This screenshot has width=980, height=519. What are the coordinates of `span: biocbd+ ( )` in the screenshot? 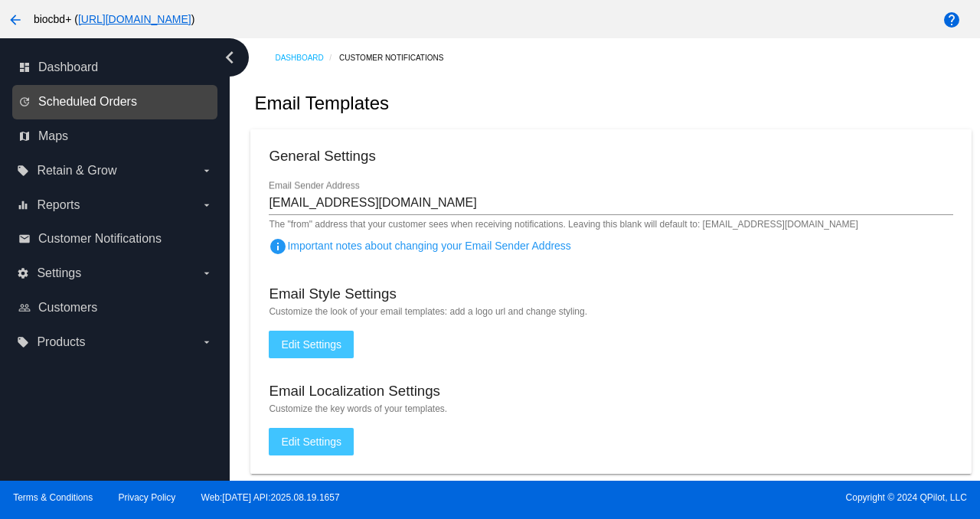 It's located at (114, 20).